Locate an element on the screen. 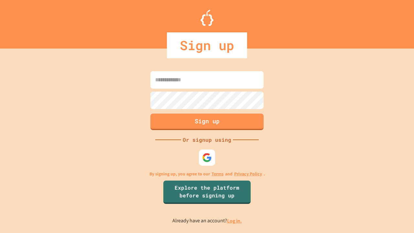  img: Logo.svg is located at coordinates (207, 18).